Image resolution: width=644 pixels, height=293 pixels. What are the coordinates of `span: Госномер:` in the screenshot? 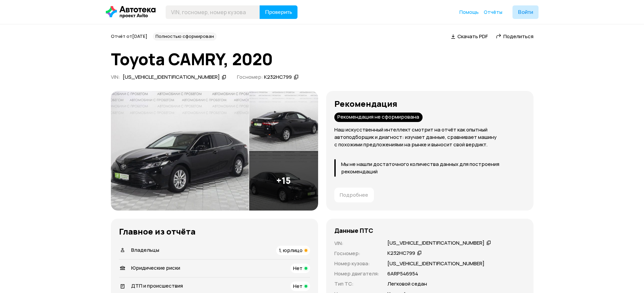 It's located at (250, 76).